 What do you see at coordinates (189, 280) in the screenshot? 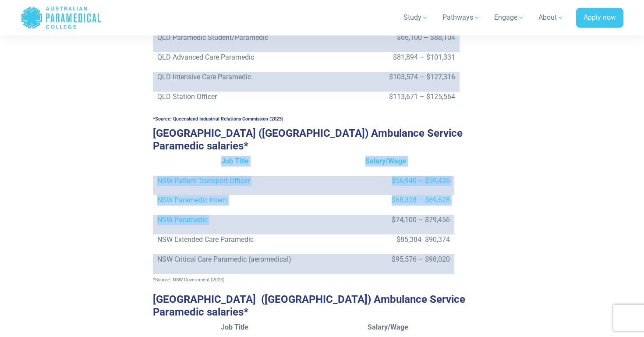
I see `span: *Source: NSW Government (2023)` at bounding box center [189, 280].